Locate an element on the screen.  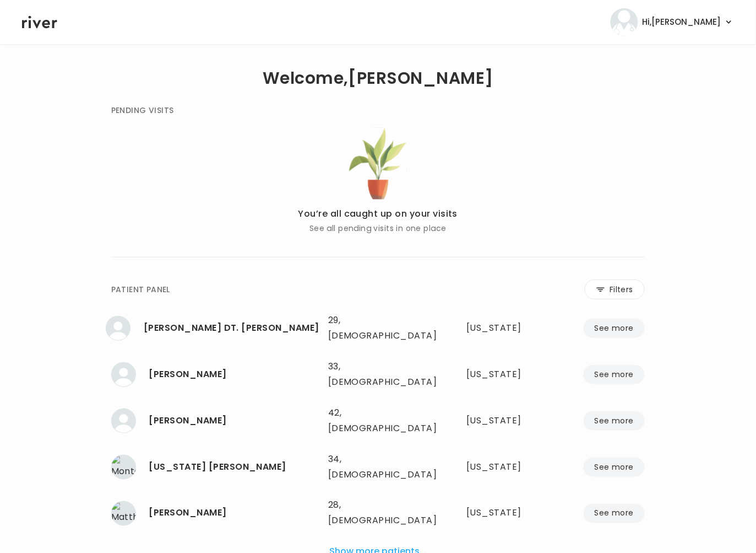
img: Zachary DeCecchis is located at coordinates (123, 375).